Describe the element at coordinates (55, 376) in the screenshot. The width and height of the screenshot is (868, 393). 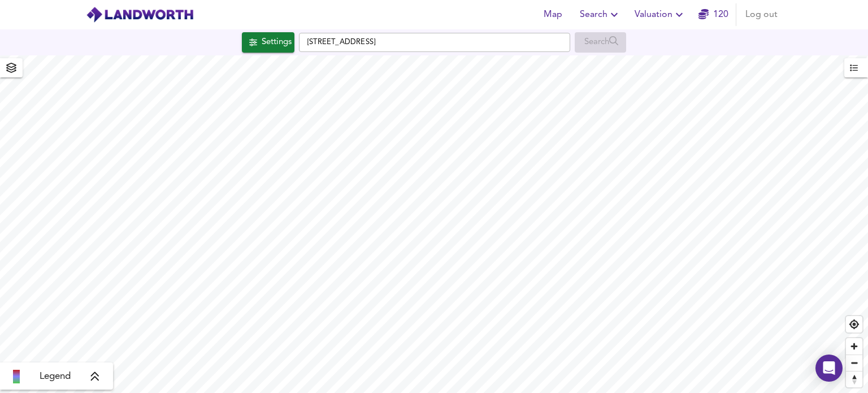
I see `span: Legend` at that location.